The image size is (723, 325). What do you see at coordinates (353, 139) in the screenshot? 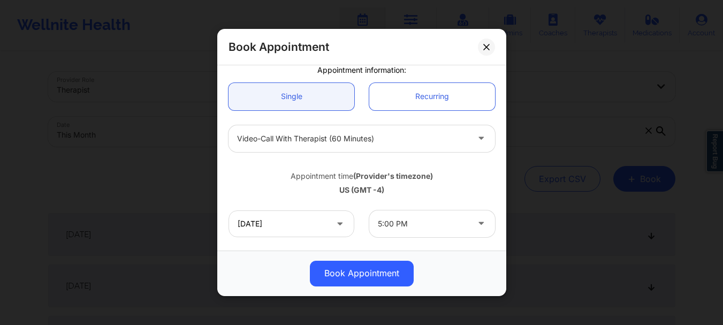
I see `div: Video-Call with Therapist (60 minutes)` at bounding box center [353, 139].